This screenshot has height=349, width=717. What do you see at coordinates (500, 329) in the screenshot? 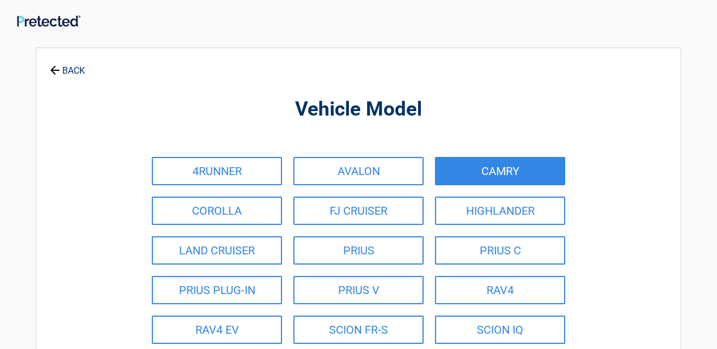
I see `a: SCION IQ` at bounding box center [500, 329].